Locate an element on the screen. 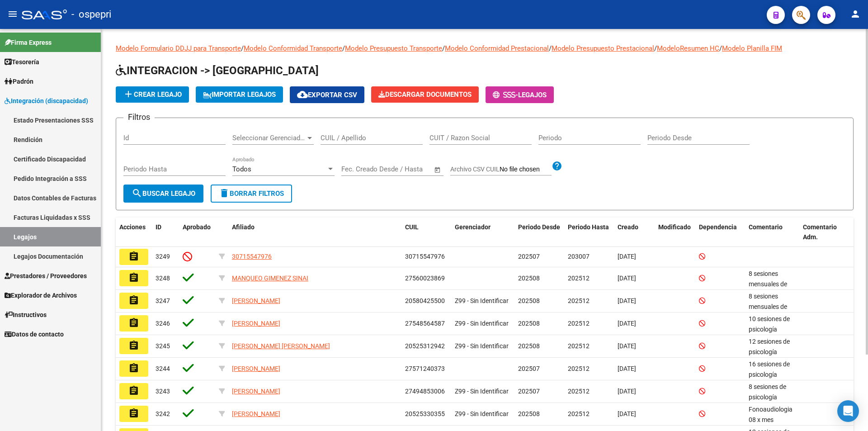  datatable-header-cell: Afiliado is located at coordinates (314, 233).